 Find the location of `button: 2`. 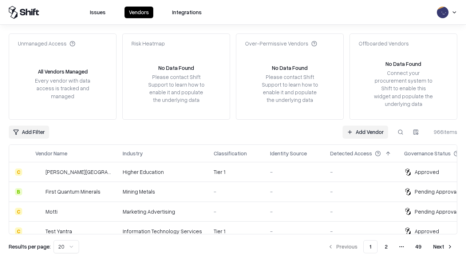

button: 2 is located at coordinates (386, 247).